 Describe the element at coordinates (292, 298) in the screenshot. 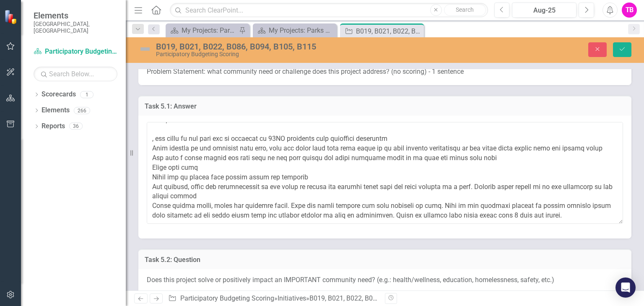

I see `a: Initiatives` at that location.